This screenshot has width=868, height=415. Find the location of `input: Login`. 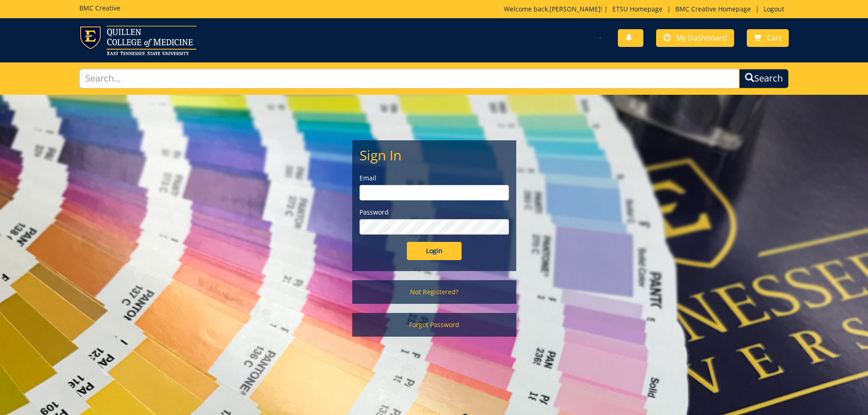

input: Login is located at coordinates (434, 251).